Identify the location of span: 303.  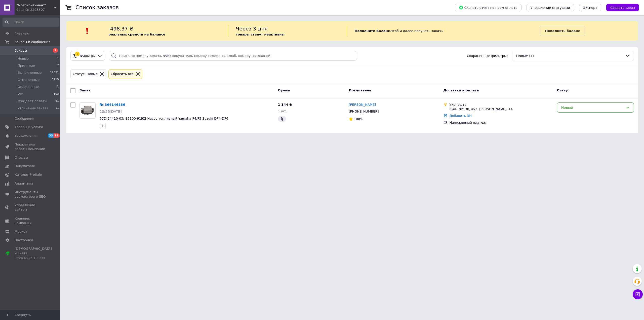
(56, 94).